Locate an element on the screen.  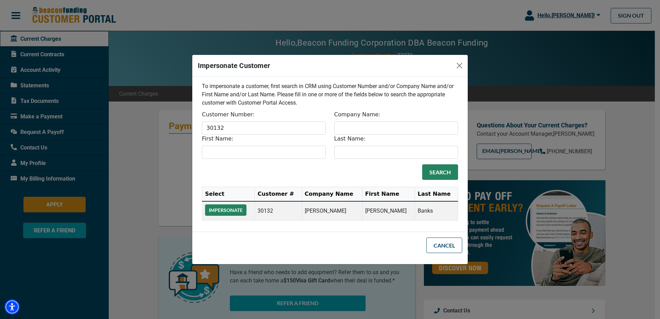
th: Select is located at coordinates (229, 194).